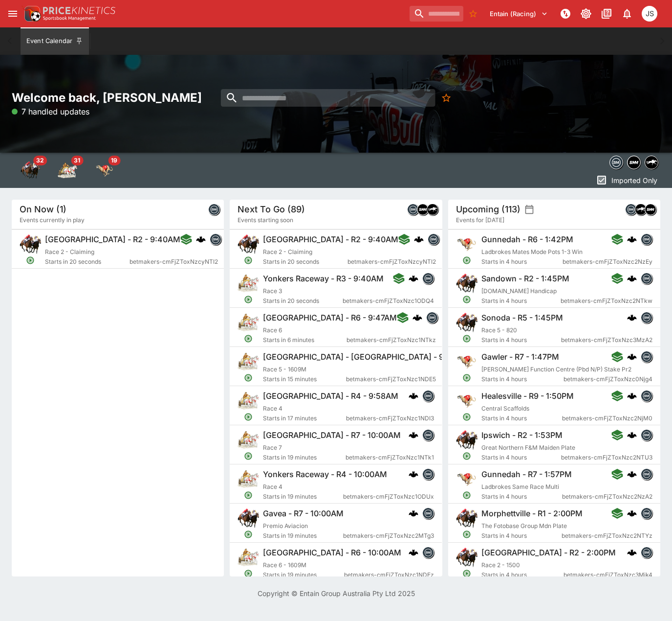 This screenshot has width=672, height=621. I want to click on div: samemeetingmulti, so click(634, 162).